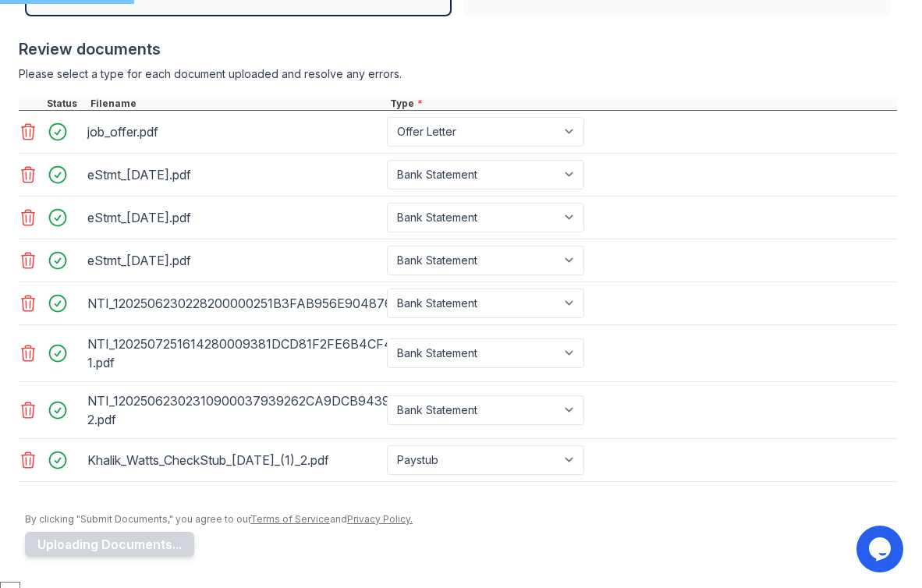 Image resolution: width=922 pixels, height=588 pixels. What do you see at coordinates (458, 49) in the screenshot?
I see `div: Review documents` at bounding box center [458, 49].